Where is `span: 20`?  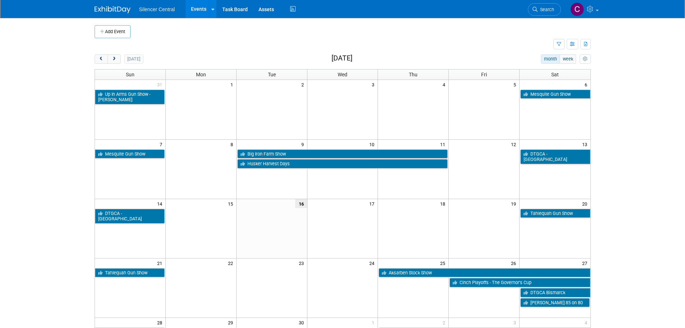 span: 20 is located at coordinates (586, 203).